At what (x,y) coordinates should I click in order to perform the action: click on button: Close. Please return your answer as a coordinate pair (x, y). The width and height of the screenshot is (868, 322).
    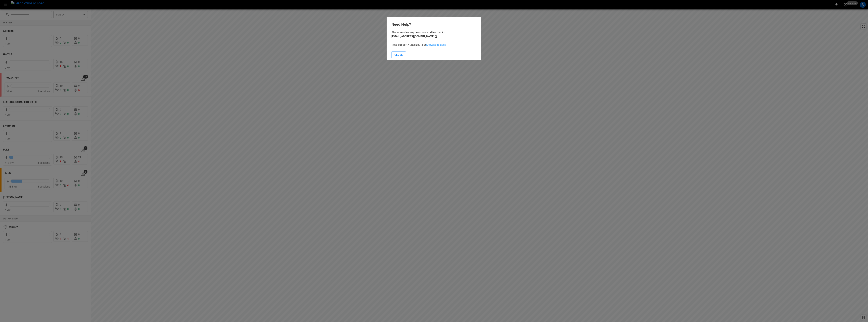
    Looking at the image, I should click on (398, 55).